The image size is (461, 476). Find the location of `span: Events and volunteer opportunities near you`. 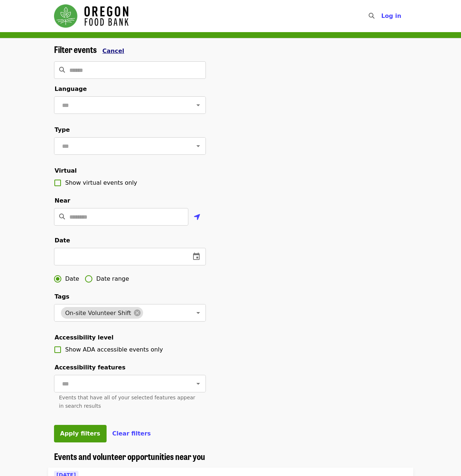

span: Events and volunteer opportunities near you is located at coordinates (130, 456).